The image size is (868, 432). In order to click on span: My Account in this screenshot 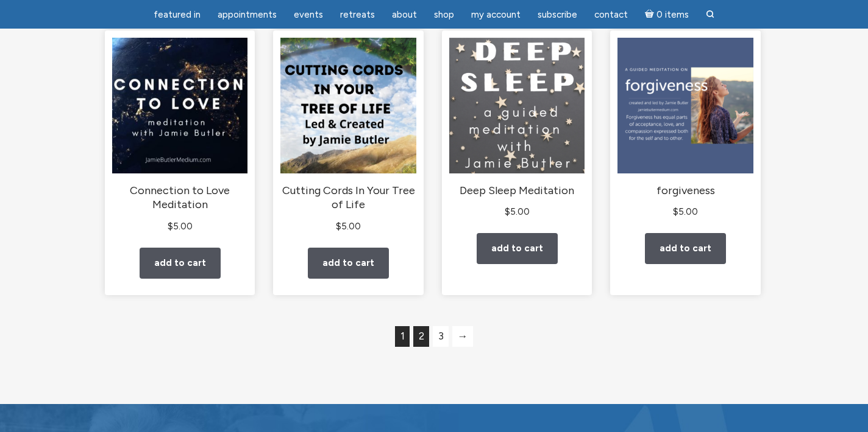, I will do `click(495, 15)`.